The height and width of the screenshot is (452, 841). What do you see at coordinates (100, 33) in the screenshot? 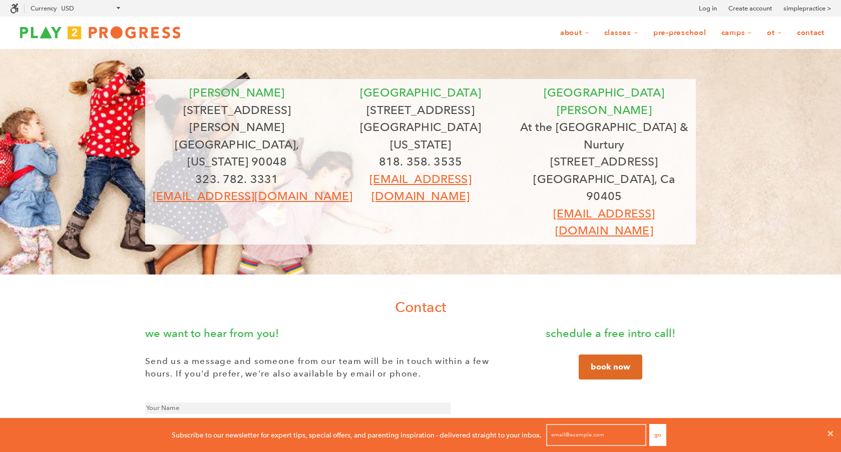
I see `img: Play2Progress logo` at bounding box center [100, 33].